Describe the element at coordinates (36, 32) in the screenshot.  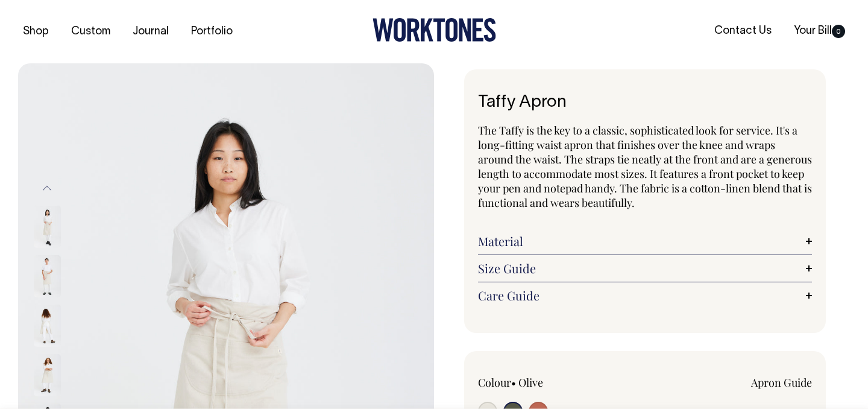
I see `a: Shop` at that location.